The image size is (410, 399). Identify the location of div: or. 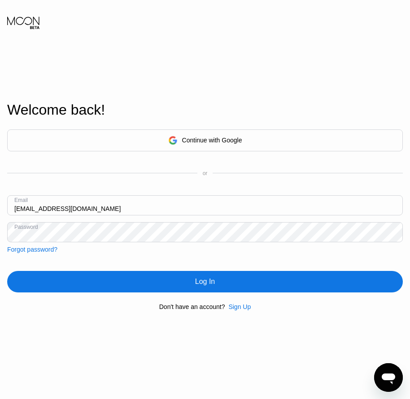
(205, 173).